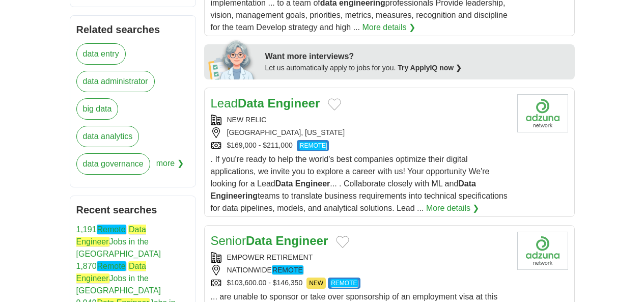  I want to click on div: $169,000 - $211,000, so click(360, 146).